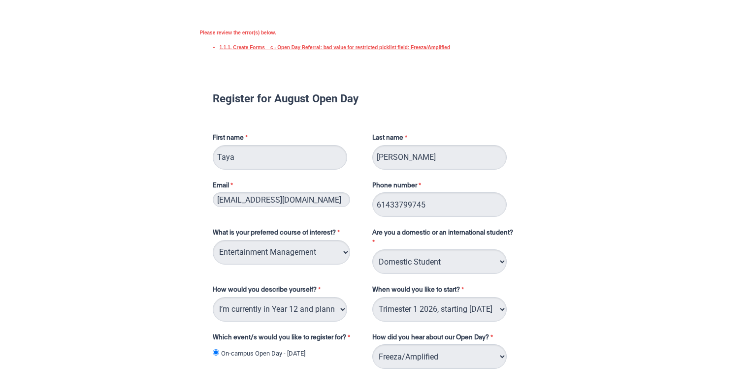 This screenshot has width=749, height=389. What do you see at coordinates (288, 139) in the screenshot?
I see `label: First name` at bounding box center [288, 139].